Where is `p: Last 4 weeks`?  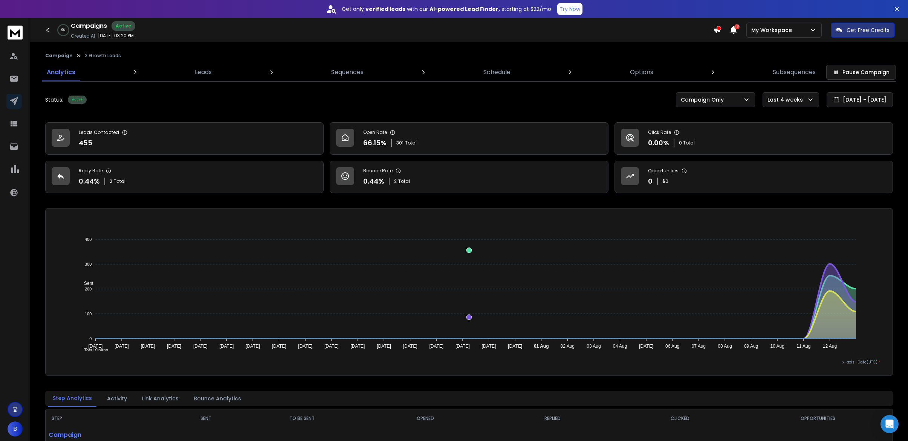
p: Last 4 weeks is located at coordinates (786, 100).